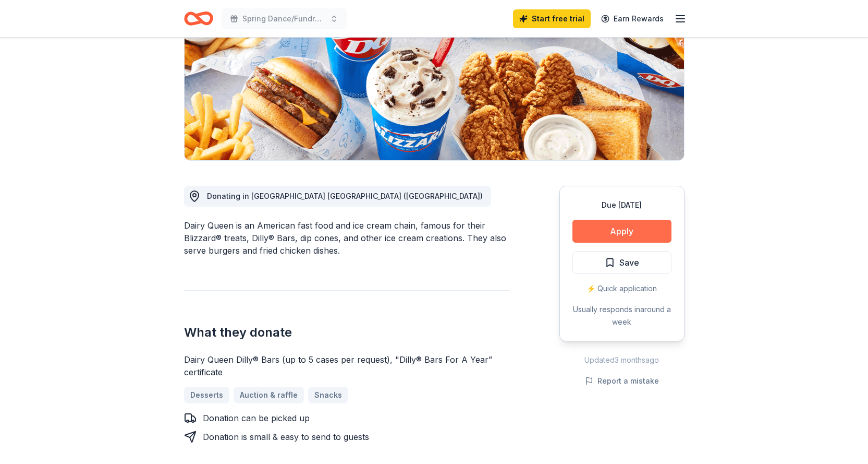  Describe the element at coordinates (622, 360) in the screenshot. I see `div: Updated 3 months ago` at that location.